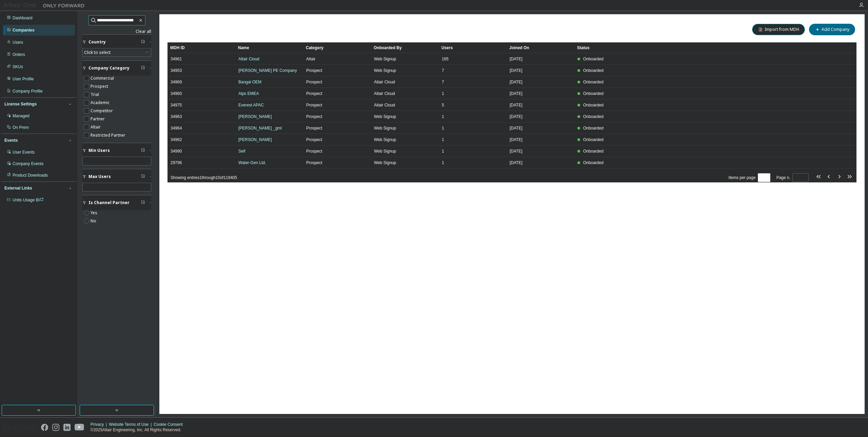 This screenshot has width=868, height=437. I want to click on a: Clear all, so click(117, 31).